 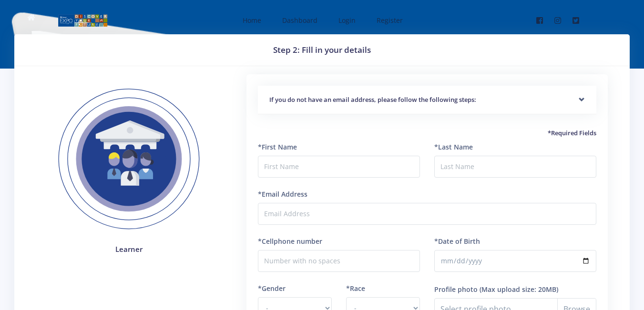 I want to click on label: *Cellphone number, so click(x=290, y=241).